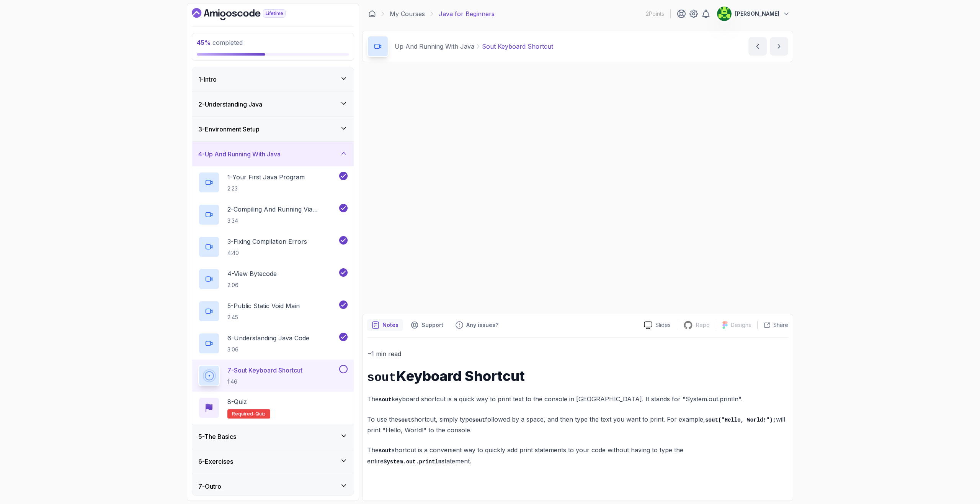 The image size is (980, 504). I want to click on button: 3-Environment Setup, so click(273, 129).